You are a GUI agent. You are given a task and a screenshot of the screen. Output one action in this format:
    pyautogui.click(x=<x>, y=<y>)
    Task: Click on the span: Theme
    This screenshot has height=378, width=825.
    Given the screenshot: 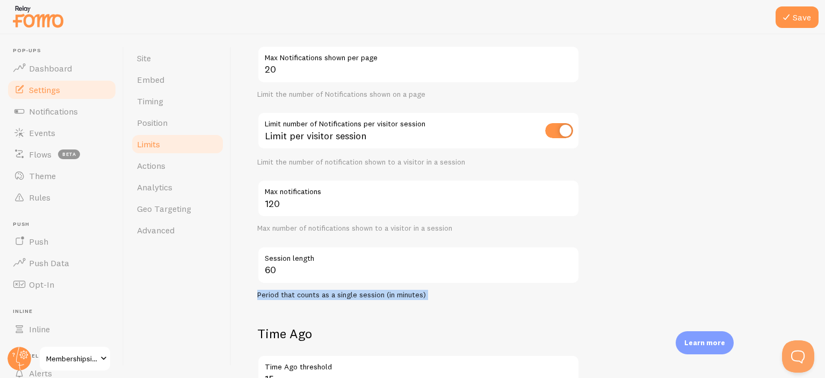 What is the action you would take?
    pyautogui.click(x=42, y=176)
    